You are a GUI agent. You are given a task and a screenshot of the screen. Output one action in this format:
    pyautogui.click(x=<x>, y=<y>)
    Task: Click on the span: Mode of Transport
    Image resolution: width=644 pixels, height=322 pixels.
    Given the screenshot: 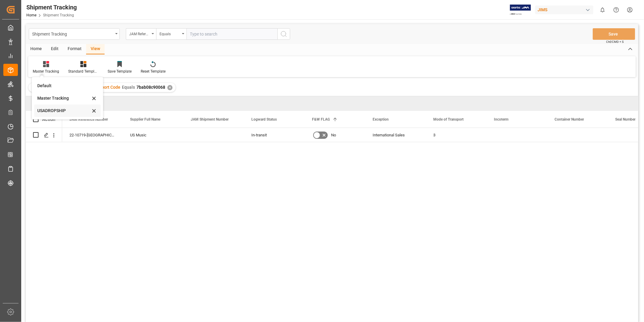 What is the action you would take?
    pyautogui.click(x=449, y=119)
    